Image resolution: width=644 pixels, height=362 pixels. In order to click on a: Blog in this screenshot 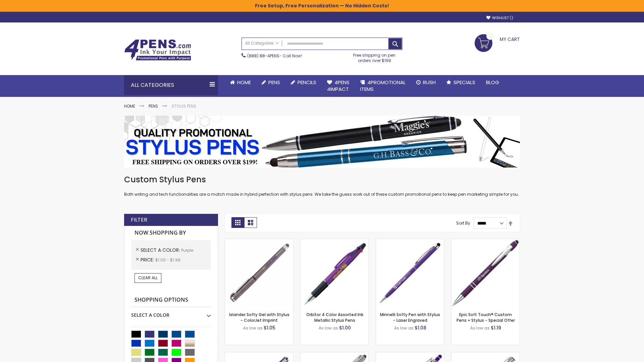, I will do `click(492, 82)`.